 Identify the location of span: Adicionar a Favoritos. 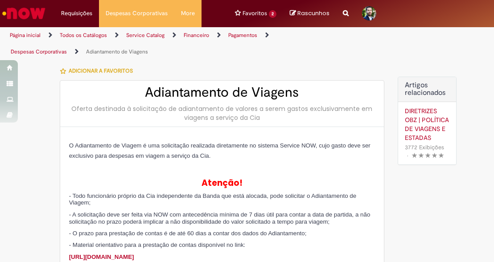
(101, 71).